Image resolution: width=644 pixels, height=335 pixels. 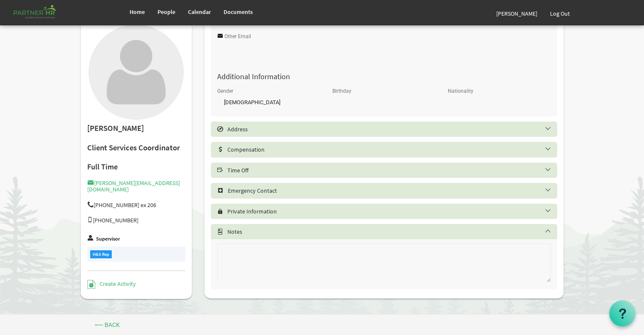 I want to click on h2: Client Services Coordinator, so click(x=136, y=148).